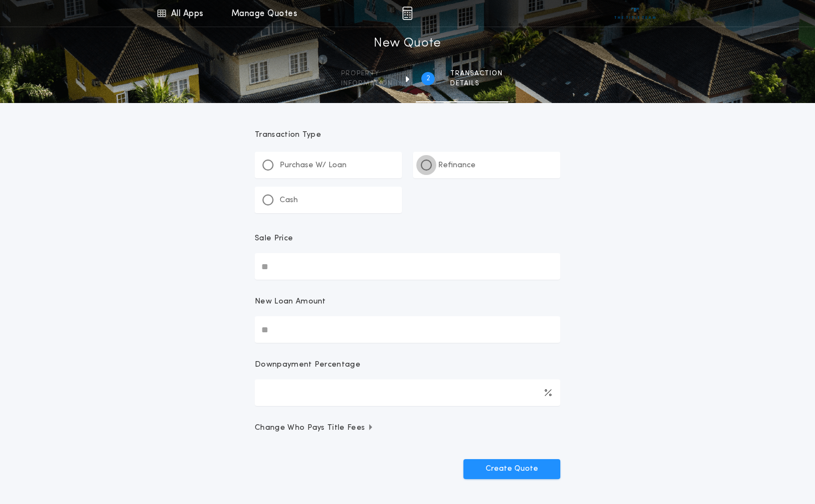 This screenshot has width=815, height=504. What do you see at coordinates (290, 302) in the screenshot?
I see `p: New Loan Amount` at bounding box center [290, 302].